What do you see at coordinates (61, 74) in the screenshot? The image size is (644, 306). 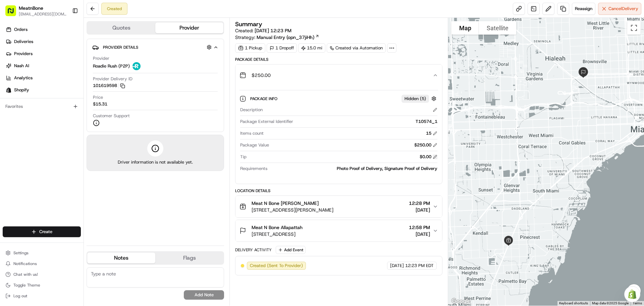 I see `div: We're available if you need us!` at bounding box center [61, 74].